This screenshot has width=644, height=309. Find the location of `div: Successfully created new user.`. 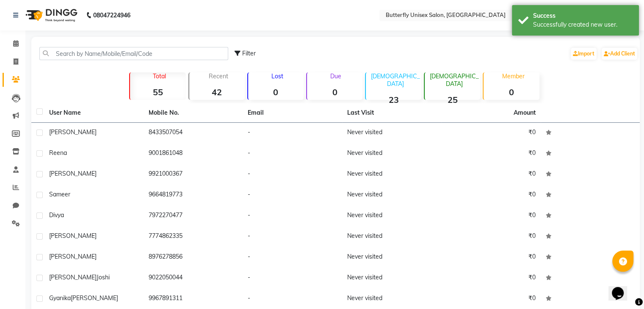

div: Successfully created new user. is located at coordinates (583, 25).